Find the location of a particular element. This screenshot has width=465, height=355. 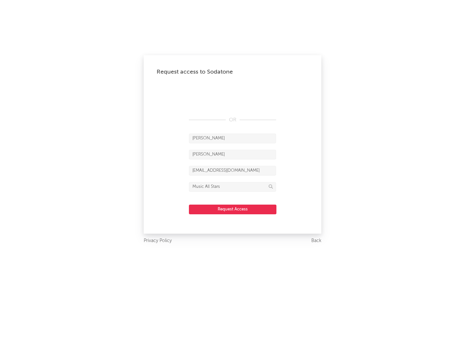

a: Back is located at coordinates (316, 241).